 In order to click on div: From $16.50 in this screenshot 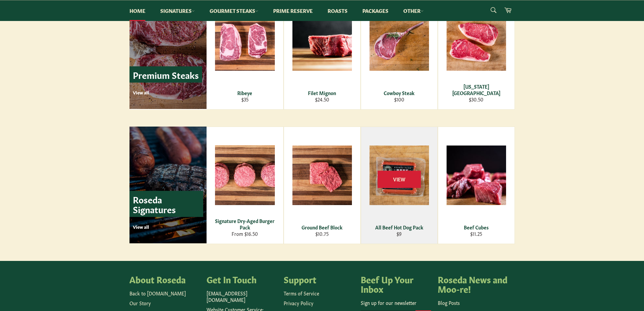, I will do `click(245, 233)`.